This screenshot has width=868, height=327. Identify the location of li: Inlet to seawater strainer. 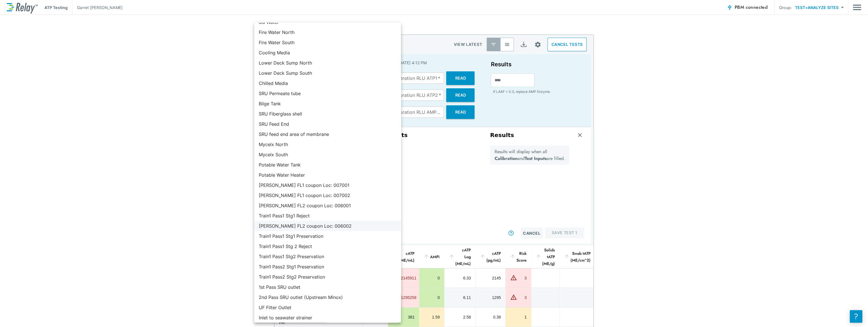
(327, 317).